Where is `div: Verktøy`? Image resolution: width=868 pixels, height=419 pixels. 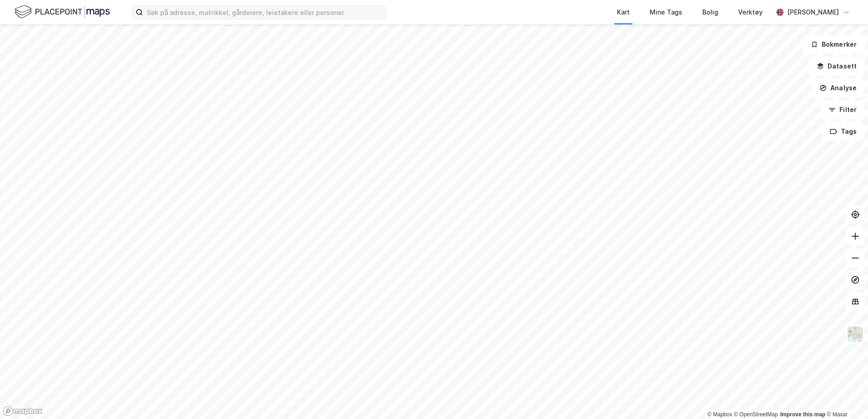 div: Verktøy is located at coordinates (751, 12).